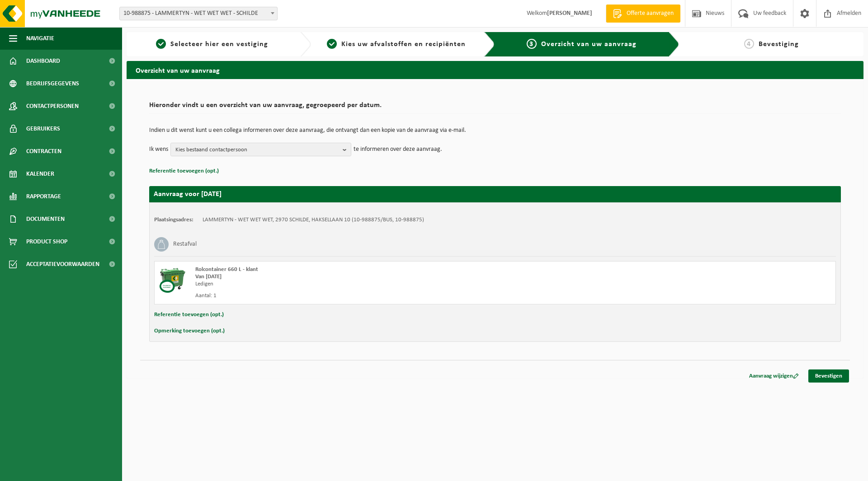 Image resolution: width=868 pixels, height=481 pixels. What do you see at coordinates (52, 84) in the screenshot?
I see `span: Bedrijfsgegevens` at bounding box center [52, 84].